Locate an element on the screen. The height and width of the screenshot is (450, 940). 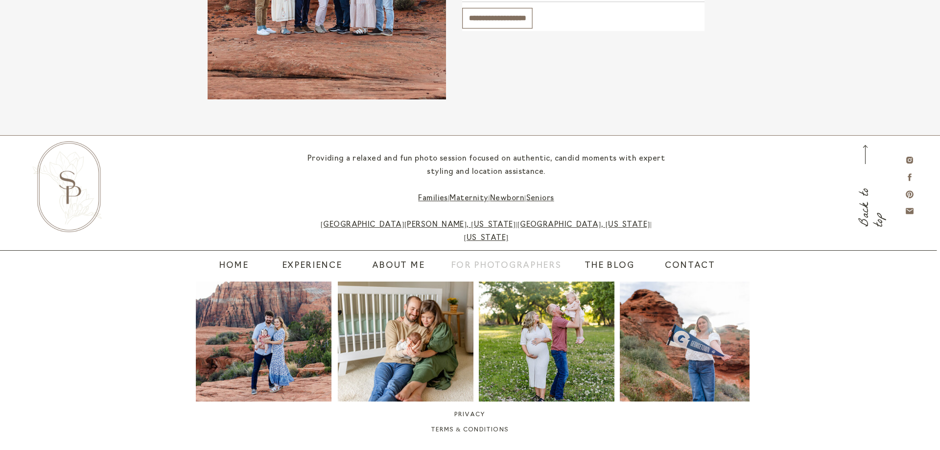
a: contact is located at coordinates (685, 266).